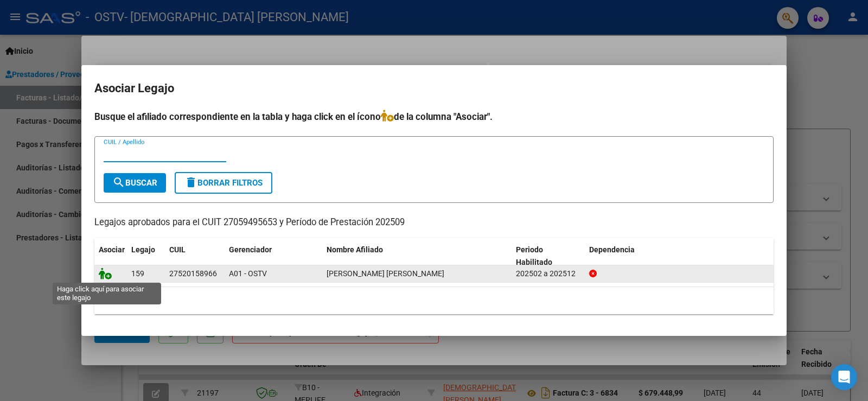 This screenshot has height=401, width=868. What do you see at coordinates (434, 89) in the screenshot?
I see `h2: Asociar Legajo` at bounding box center [434, 89].